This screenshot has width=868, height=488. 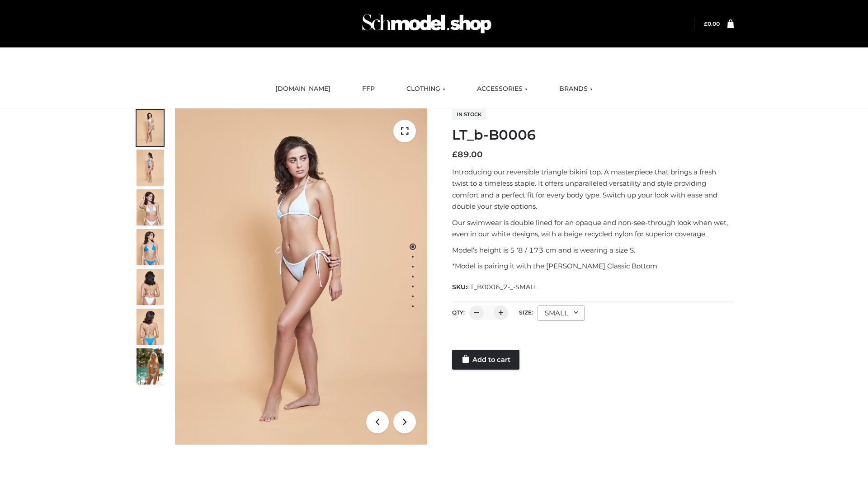 I want to click on p: Introducing our reversible triangle bikini top. A masterpiece that brings a fresh twist to a time..., so click(x=592, y=189).